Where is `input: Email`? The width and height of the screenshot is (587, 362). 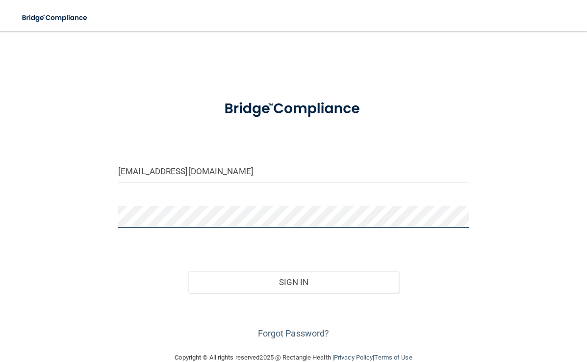
input: Email is located at coordinates (293, 171).